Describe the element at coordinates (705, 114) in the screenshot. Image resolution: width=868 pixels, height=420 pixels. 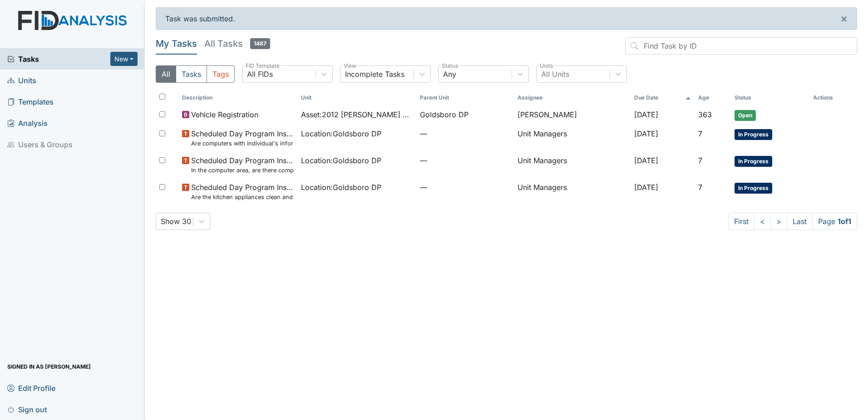
I see `span: 363` at that location.